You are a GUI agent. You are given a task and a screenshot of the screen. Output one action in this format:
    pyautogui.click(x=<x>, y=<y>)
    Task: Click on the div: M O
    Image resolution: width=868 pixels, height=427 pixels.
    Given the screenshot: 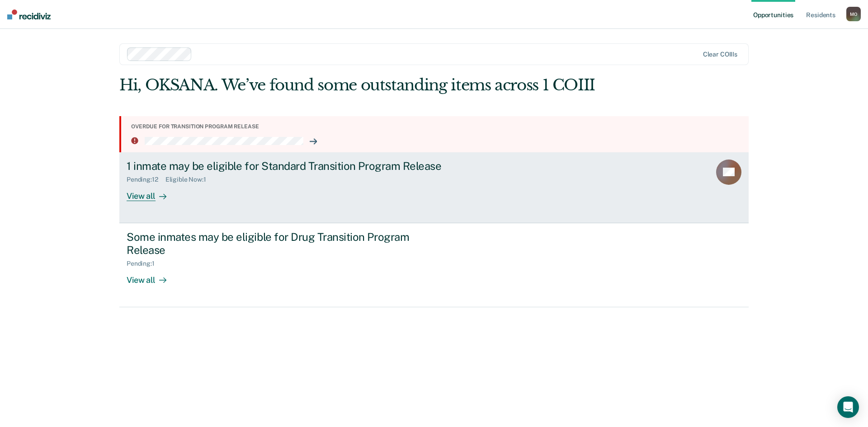 What is the action you would take?
    pyautogui.click(x=853, y=14)
    